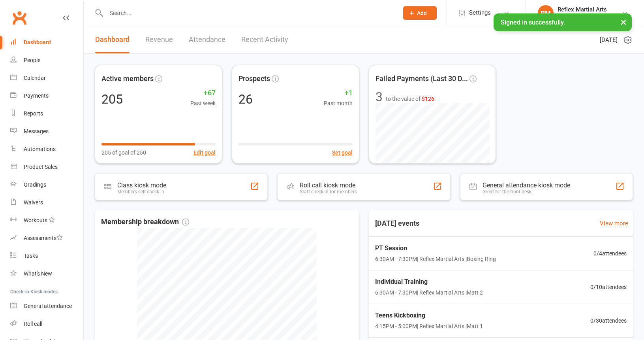 This screenshot has height=340, width=644. What do you see at coordinates (33, 324) in the screenshot?
I see `div: Roll call` at bounding box center [33, 324].